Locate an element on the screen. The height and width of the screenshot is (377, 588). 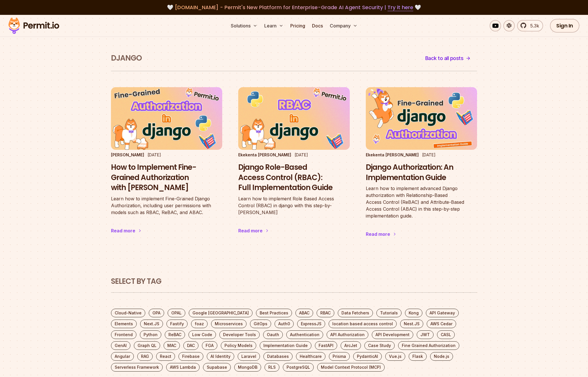
a: Laravel is located at coordinates (249, 356).